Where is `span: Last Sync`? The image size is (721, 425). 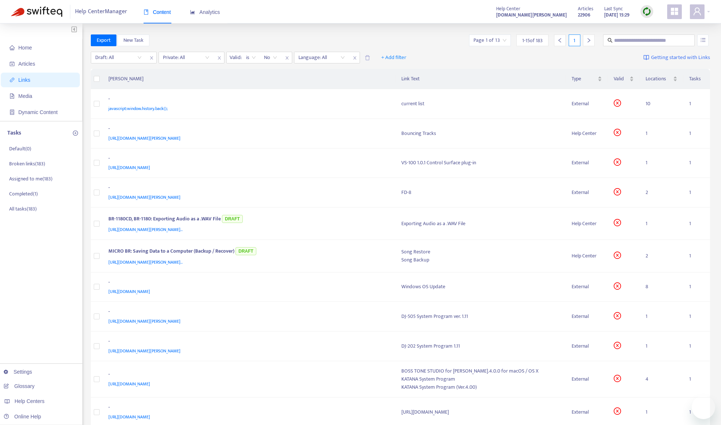 span: Last Sync is located at coordinates (614, 9).